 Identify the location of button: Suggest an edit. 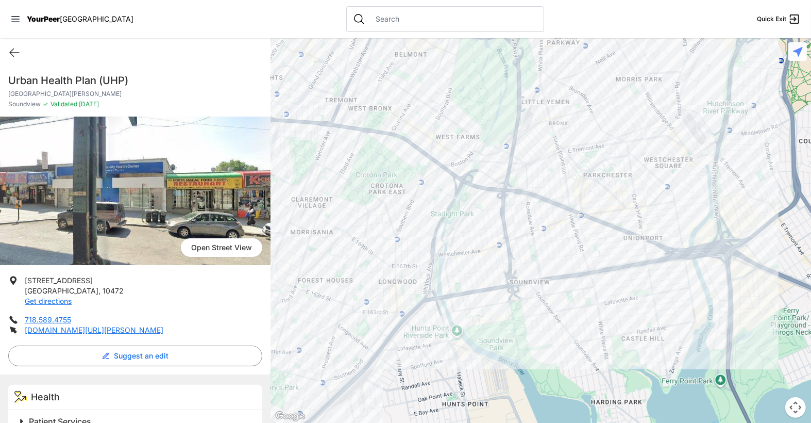
(135, 356).